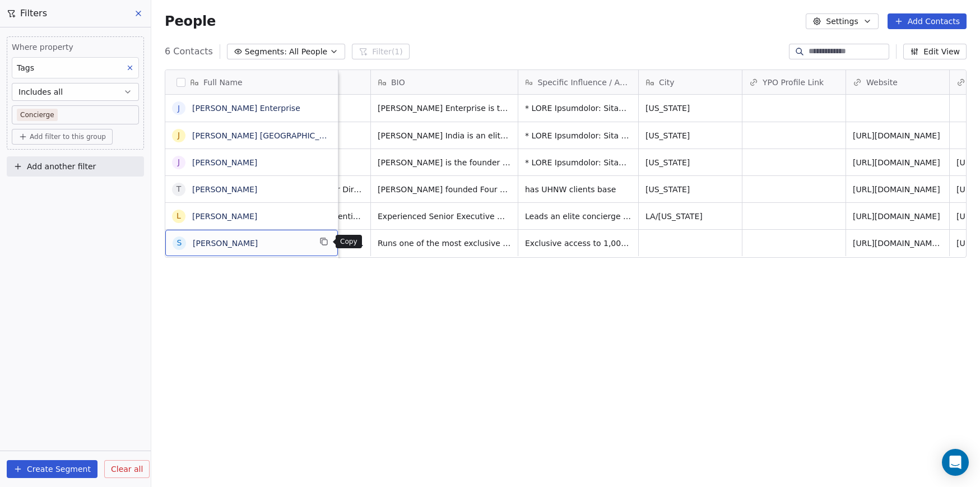 This screenshot has width=980, height=487. What do you see at coordinates (179, 215) in the screenshot?
I see `div: L` at bounding box center [179, 215].